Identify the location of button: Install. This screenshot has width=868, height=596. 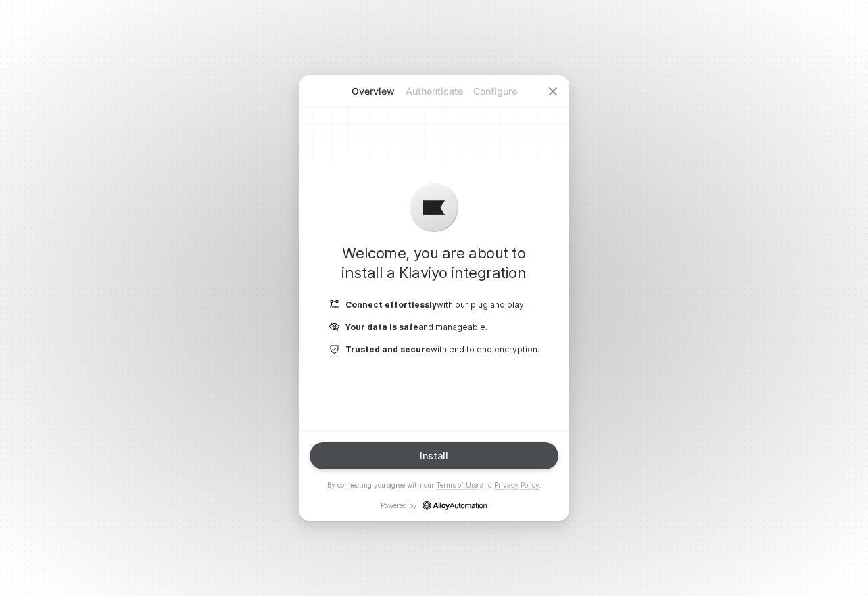
(434, 456).